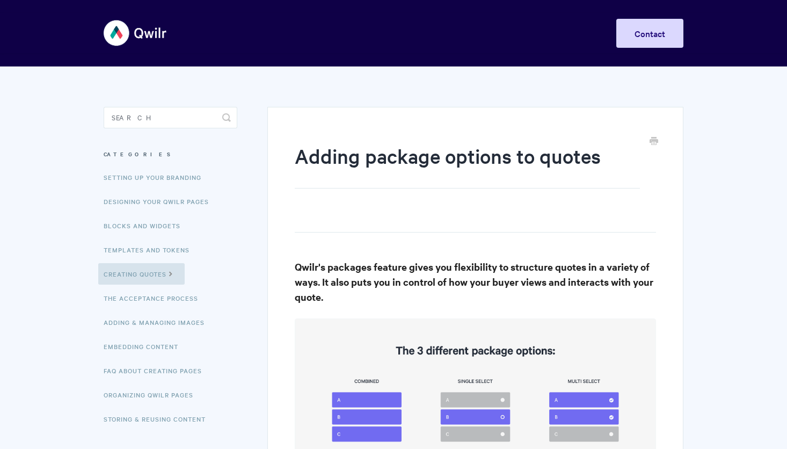  What do you see at coordinates (467, 165) in the screenshot?
I see `h1: Adding package options to quotes` at bounding box center [467, 165].